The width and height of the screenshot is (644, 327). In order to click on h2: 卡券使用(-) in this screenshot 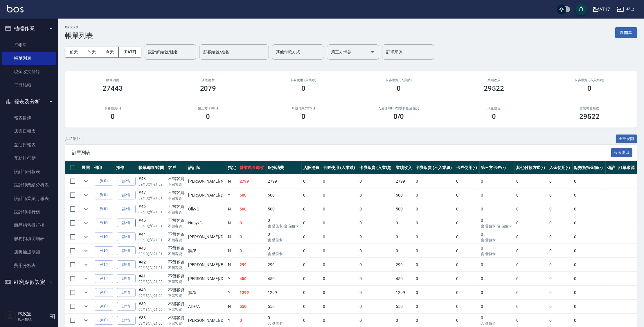, I will do `click(113, 108)`.